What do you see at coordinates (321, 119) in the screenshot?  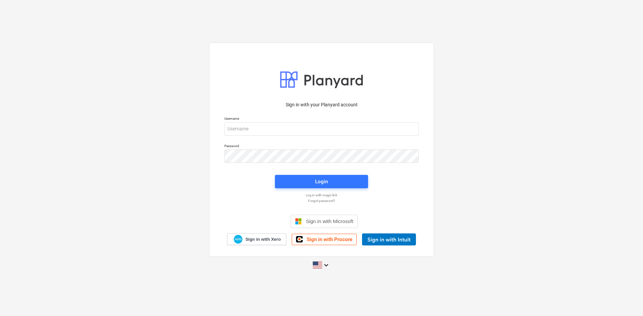 I see `p: Username` at bounding box center [321, 119].